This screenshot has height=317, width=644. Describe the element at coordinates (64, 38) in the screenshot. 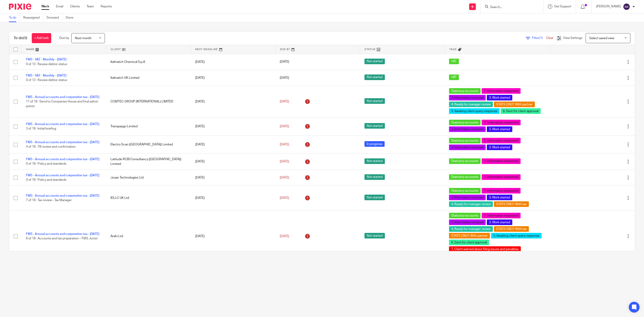

I see `p: Due by` at that location.